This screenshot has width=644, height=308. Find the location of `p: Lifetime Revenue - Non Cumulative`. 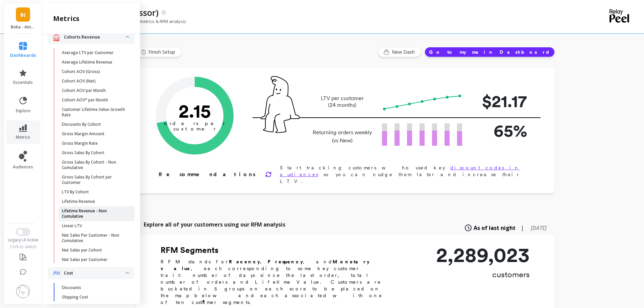

p: Lifetime Revenue - Non Cumulative is located at coordinates (94, 214).